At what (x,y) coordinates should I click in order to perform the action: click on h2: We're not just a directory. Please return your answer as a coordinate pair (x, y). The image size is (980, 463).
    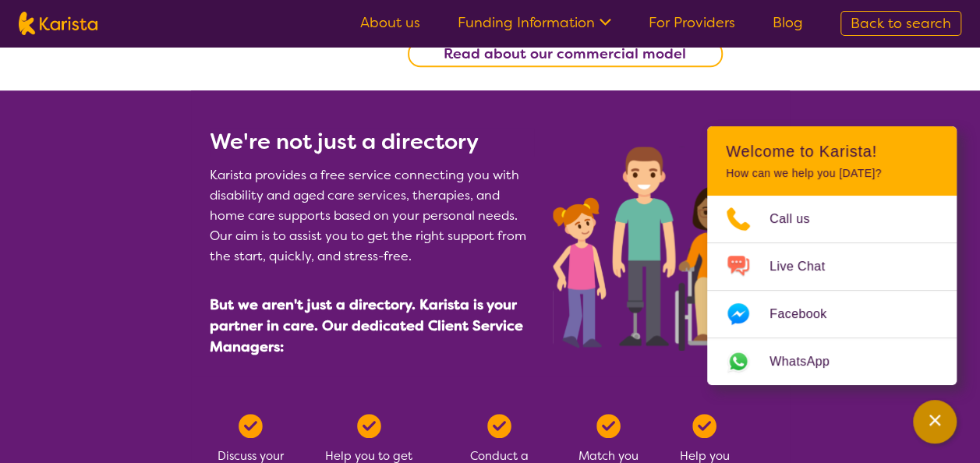
    Looking at the image, I should click on (372, 142).